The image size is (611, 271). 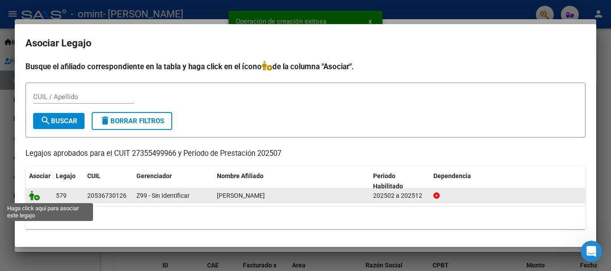 I want to click on div: 👉 Si no aparece nada o la caja está vacía, no contamos con esa información en el sistema. ​ 📍 Par..., so click(x=77, y=120).